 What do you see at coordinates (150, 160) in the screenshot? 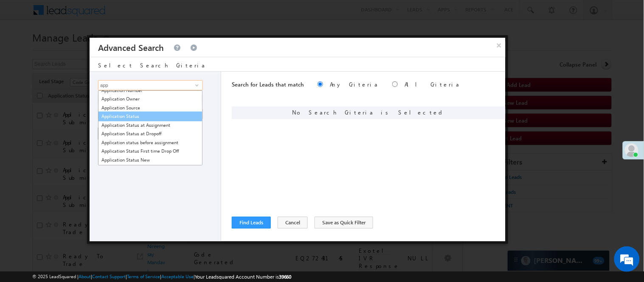
I see `a: Application Status New` at bounding box center [150, 160].